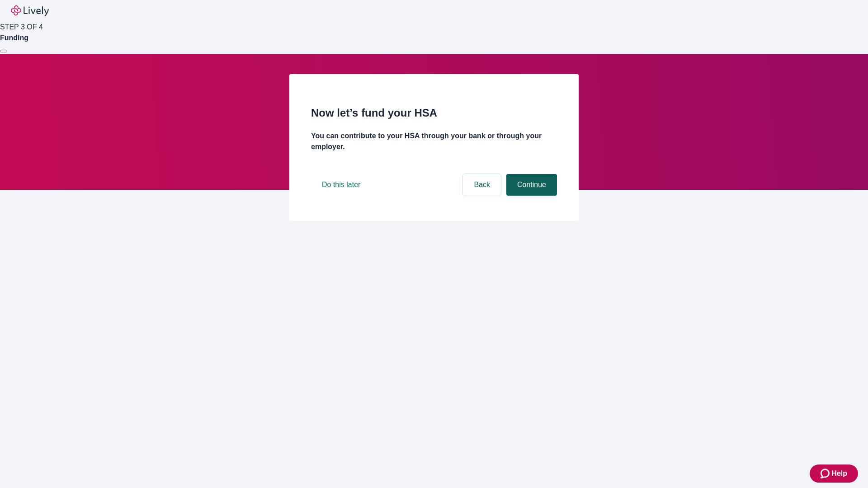 This screenshot has width=868, height=488. What do you see at coordinates (826, 473) in the screenshot?
I see `svg: Zendesk support icon` at bounding box center [826, 473].